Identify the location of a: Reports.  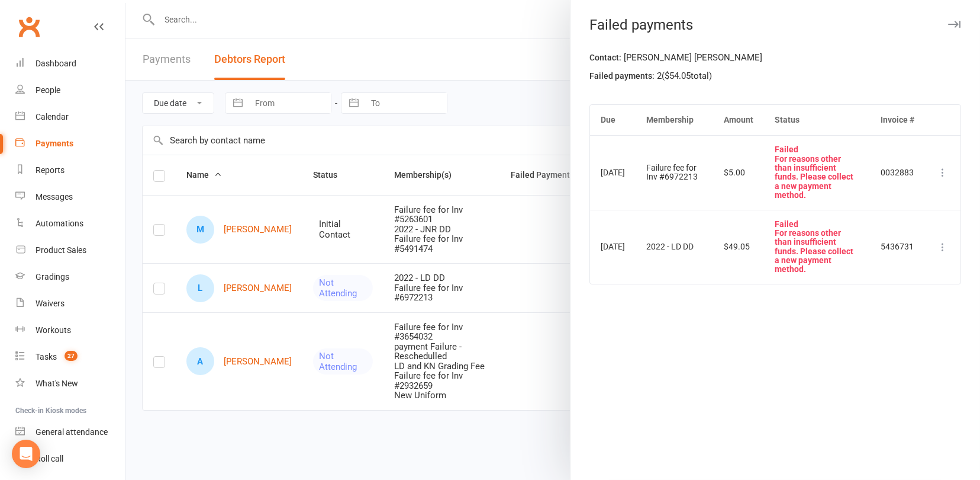
(70, 170).